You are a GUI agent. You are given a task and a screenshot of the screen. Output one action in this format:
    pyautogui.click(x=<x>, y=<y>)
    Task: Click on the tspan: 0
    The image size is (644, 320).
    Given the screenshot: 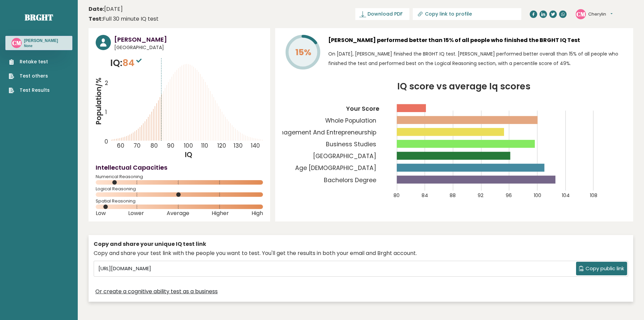 What is the action you would take?
    pyautogui.click(x=106, y=141)
    